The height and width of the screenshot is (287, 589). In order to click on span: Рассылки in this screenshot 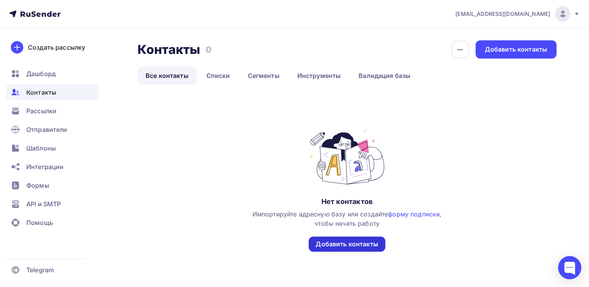, I will do `click(41, 111)`.